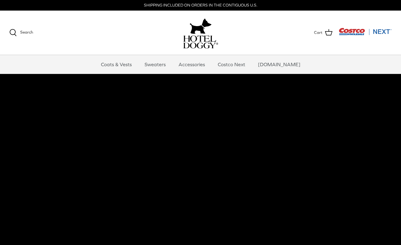 The height and width of the screenshot is (245, 401). I want to click on img: hoteldoggy.com, so click(201, 26).